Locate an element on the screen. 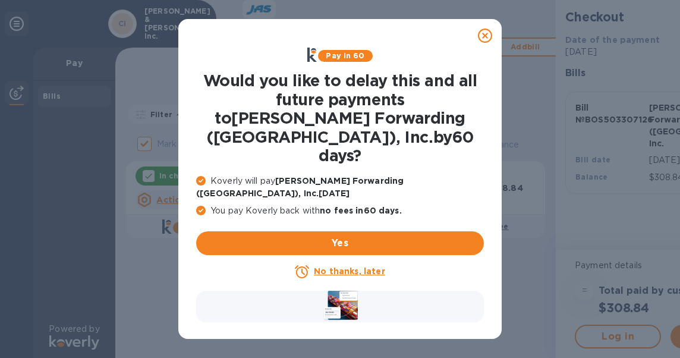 The image size is (680, 358). p: You pay Koverly back with is located at coordinates (340, 211).